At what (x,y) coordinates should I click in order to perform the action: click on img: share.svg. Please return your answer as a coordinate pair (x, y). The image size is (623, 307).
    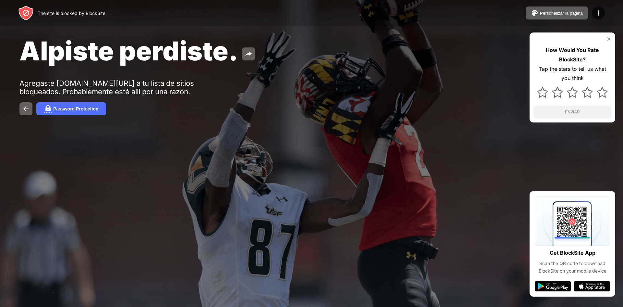
    Looking at the image, I should click on (249, 54).